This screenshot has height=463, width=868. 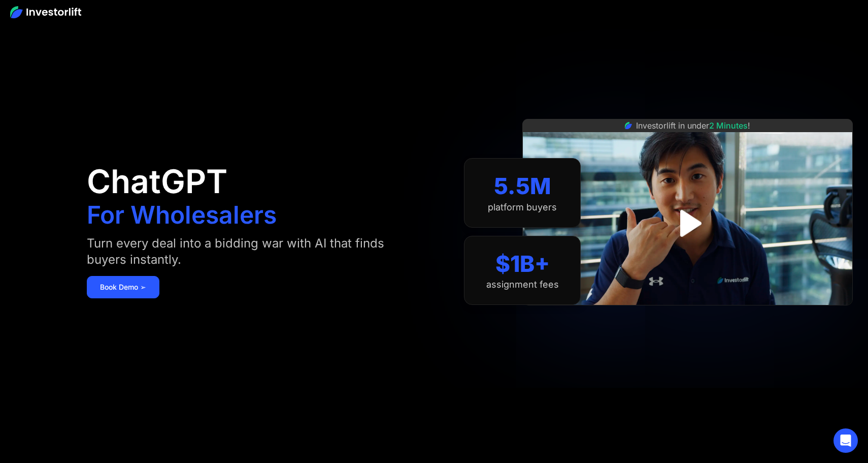 What do you see at coordinates (157, 181) in the screenshot?
I see `h1: ChatGPT` at bounding box center [157, 181].